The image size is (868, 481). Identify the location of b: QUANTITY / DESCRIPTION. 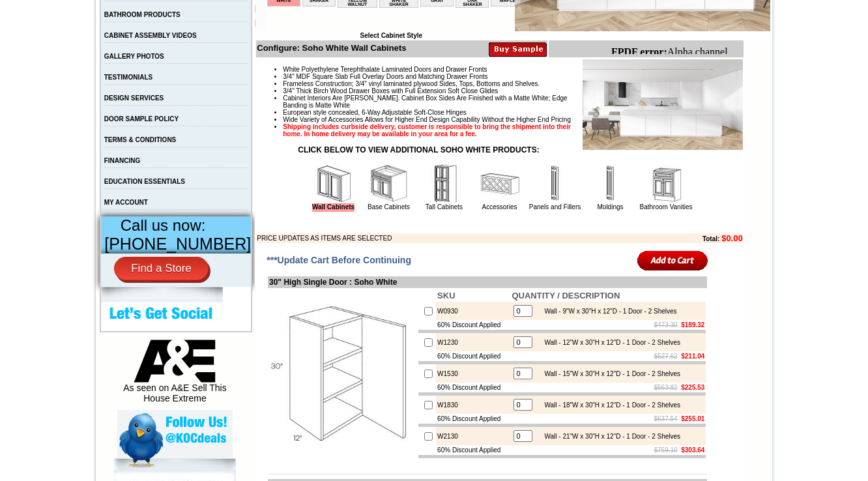
(566, 296).